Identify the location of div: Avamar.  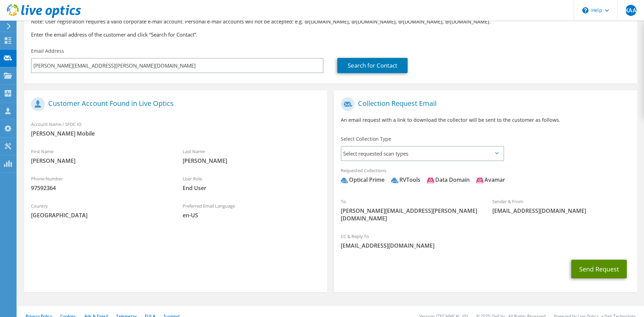
(491, 180).